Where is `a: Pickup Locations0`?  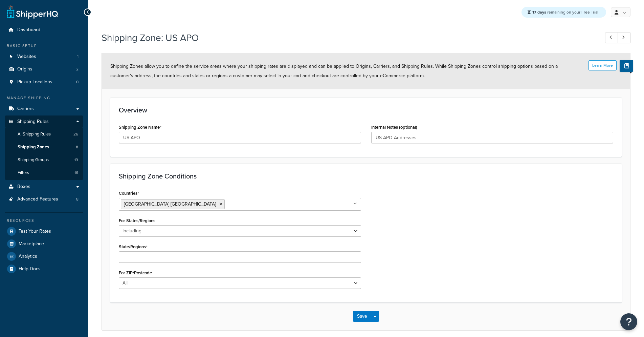 a: Pickup Locations0 is located at coordinates (44, 82).